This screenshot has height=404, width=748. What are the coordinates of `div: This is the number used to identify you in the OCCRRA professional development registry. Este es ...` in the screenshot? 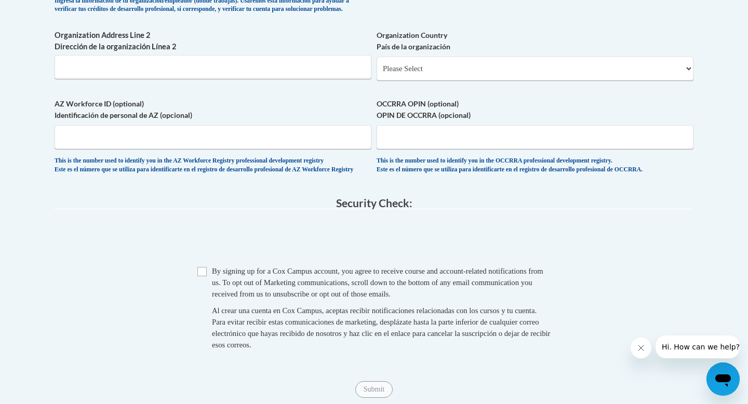 It's located at (535, 165).